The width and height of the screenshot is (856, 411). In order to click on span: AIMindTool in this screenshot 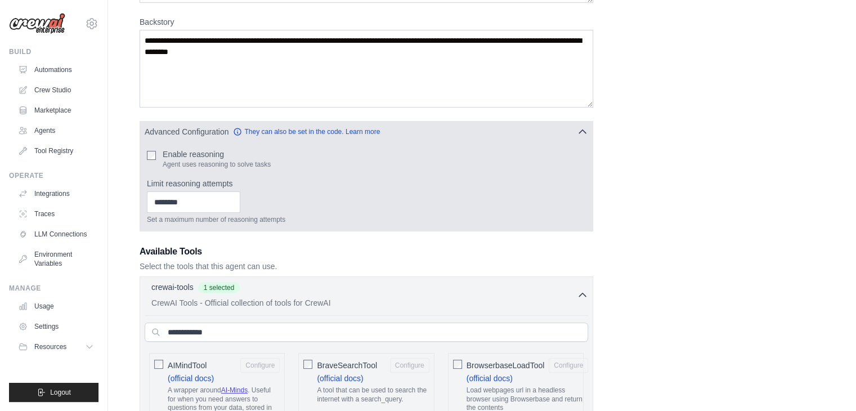, I will do `click(187, 365)`.